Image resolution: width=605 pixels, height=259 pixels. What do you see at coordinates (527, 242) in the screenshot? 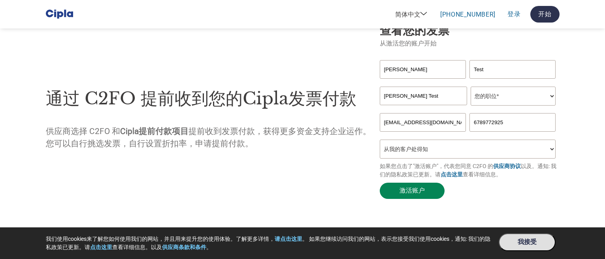
I see `button: 我接受` at bounding box center [527, 242].